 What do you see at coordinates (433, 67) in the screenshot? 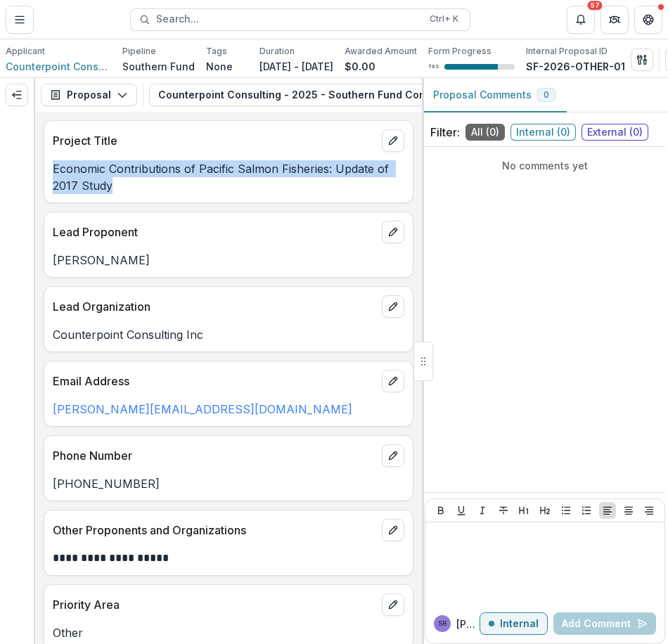
I see `p: 76 %` at bounding box center [433, 67].